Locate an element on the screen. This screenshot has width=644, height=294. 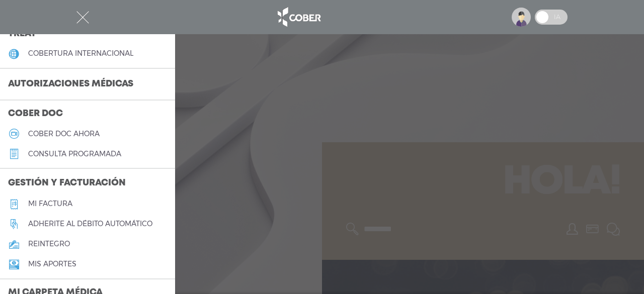
img: profile-placeholder.svg is located at coordinates (521, 17).